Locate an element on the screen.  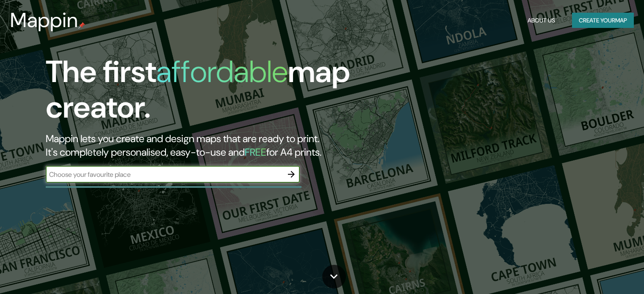
h1: The first map creator. is located at coordinates (207, 93).